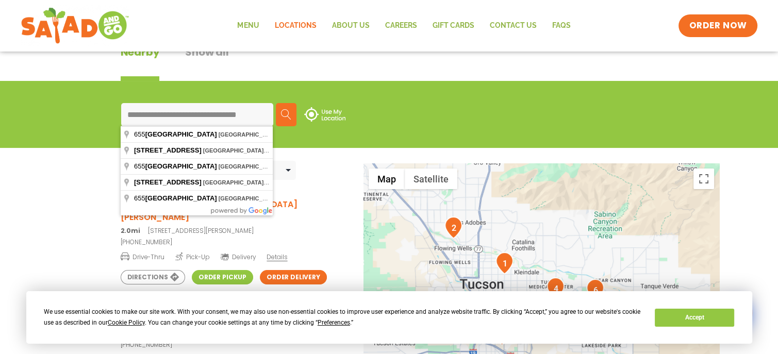  What do you see at coordinates (453, 26) in the screenshot?
I see `a: GIFT CARDS` at bounding box center [453, 26].